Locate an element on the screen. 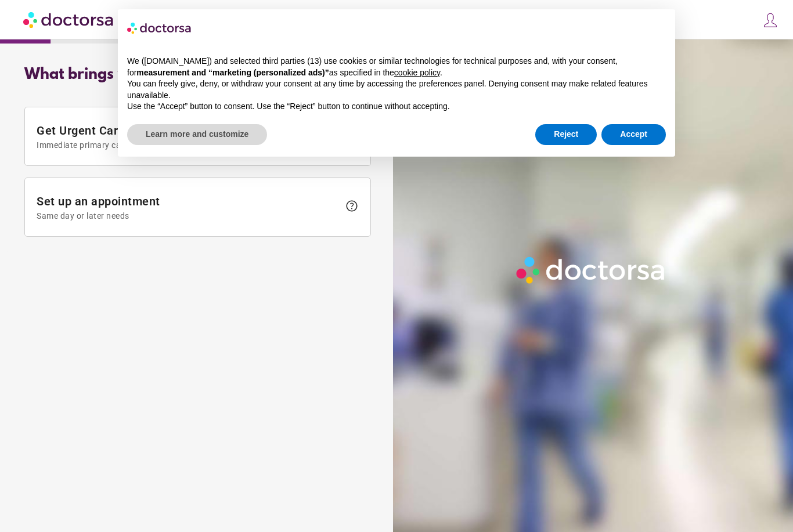 This screenshot has width=793, height=532. span: help is located at coordinates (352, 206).